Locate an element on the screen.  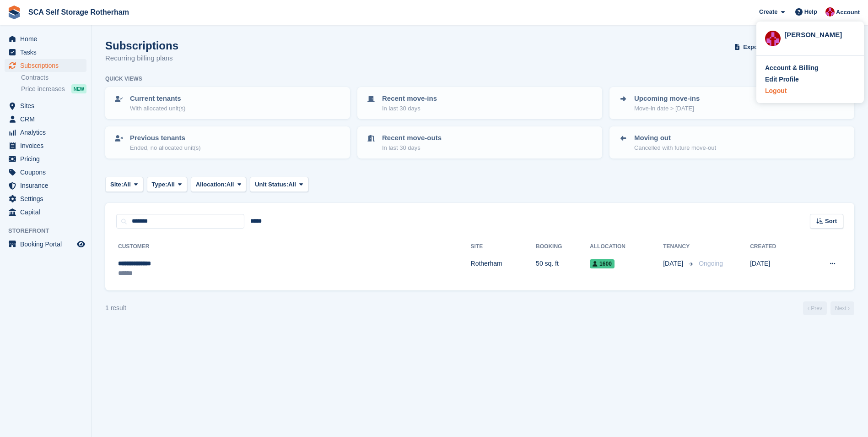
div: Account & Billing is located at coordinates (792, 68).